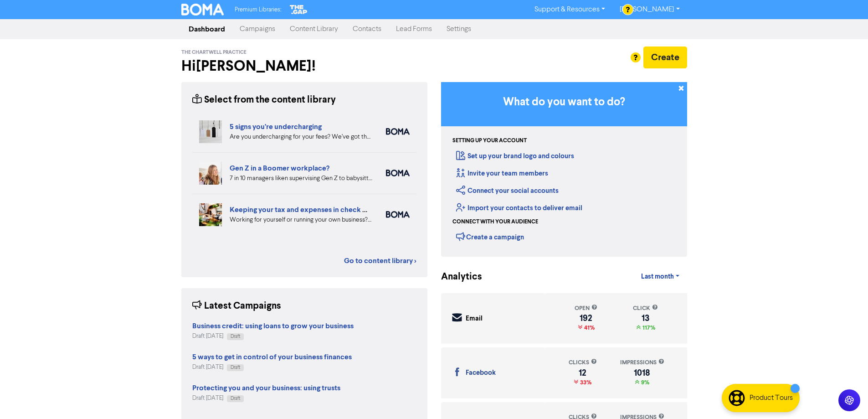  I want to click on div: Latest Campaigns, so click(236, 306).